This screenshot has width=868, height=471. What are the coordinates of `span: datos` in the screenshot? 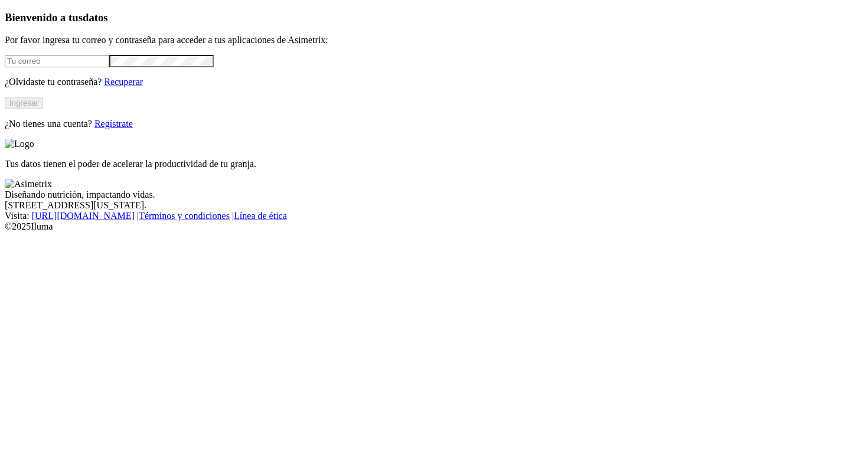 It's located at (95, 17).